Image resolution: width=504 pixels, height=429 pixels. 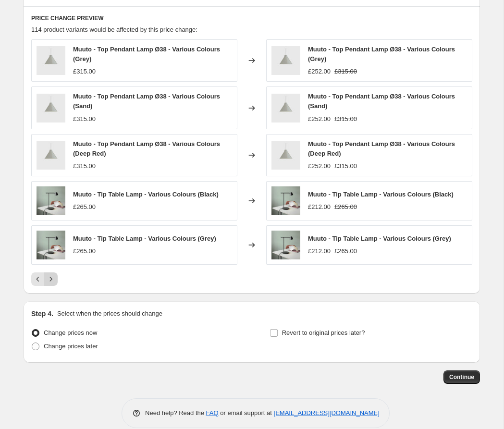 What do you see at coordinates (42, 313) in the screenshot?
I see `h2: Step 4.` at bounding box center [42, 313].